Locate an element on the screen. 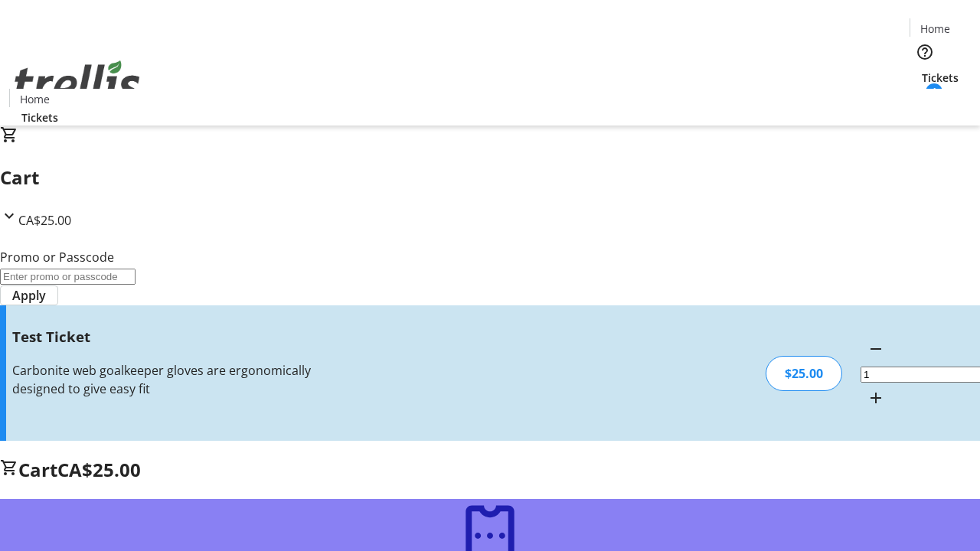 This screenshot has height=551, width=980. h3: Test Ticket is located at coordinates (179, 336).